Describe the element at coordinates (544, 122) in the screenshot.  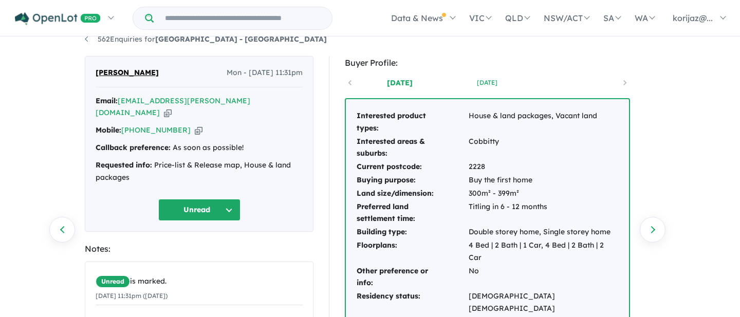
I see `td: House & land packages, Vacant land` at that location.